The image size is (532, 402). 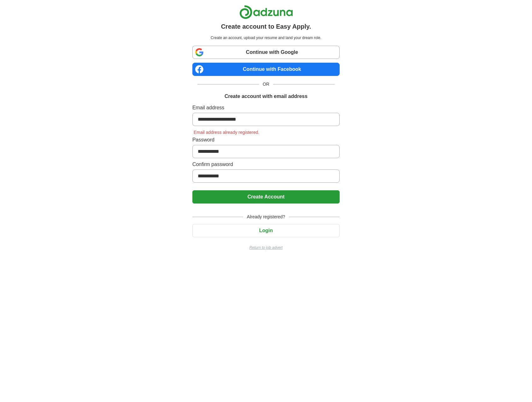 What do you see at coordinates (266, 12) in the screenshot?
I see `img: Adzuna logo` at bounding box center [266, 12].